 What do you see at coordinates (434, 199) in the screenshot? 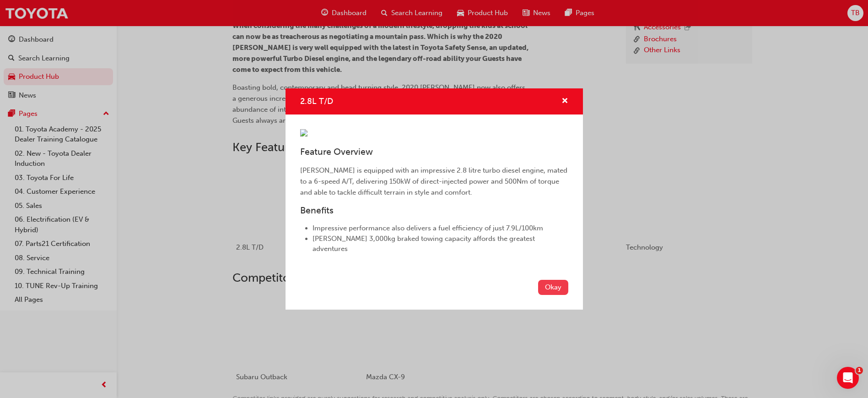
I see `div: 2.8L T/D` at bounding box center [434, 199].